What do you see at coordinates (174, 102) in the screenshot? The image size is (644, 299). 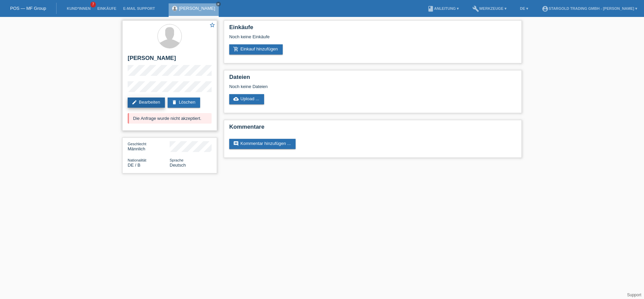 I see `i: delete` at bounding box center [174, 102].